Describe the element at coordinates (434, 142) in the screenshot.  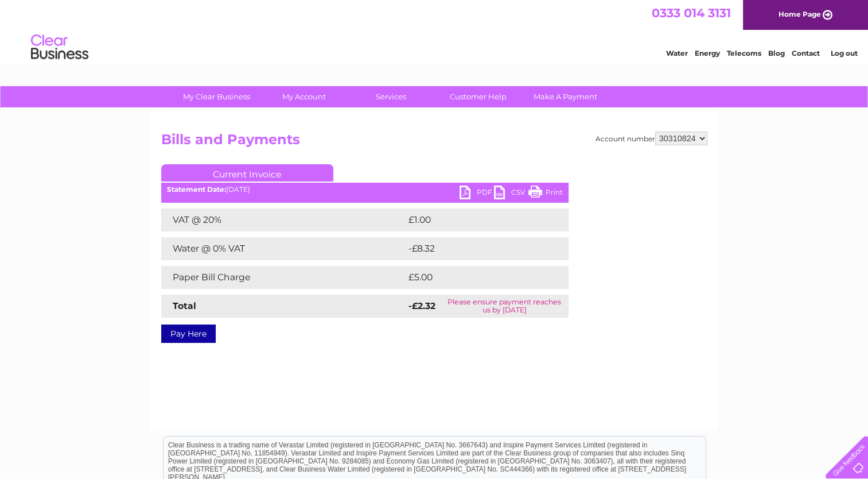
I see `h2: Bills and Payments` at that location.